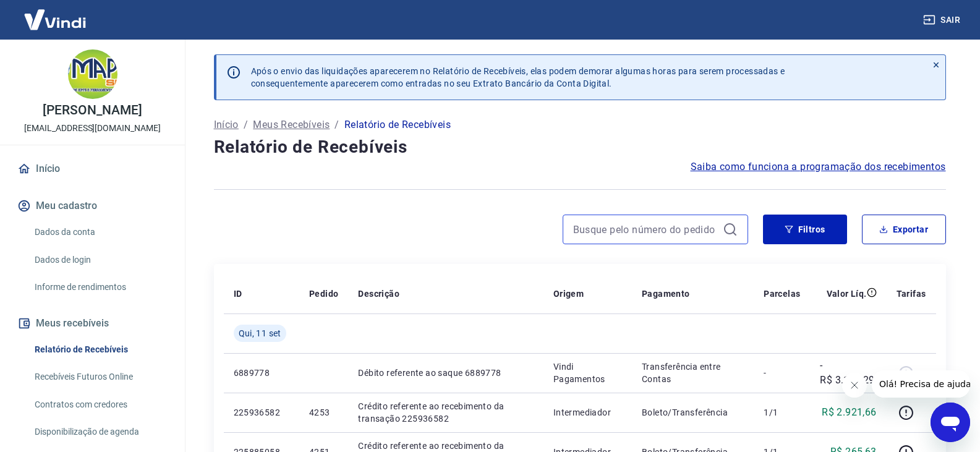  Describe the element at coordinates (818, 167) in the screenshot. I see `span: Saiba como funciona a programação dos recebimentos` at that location.